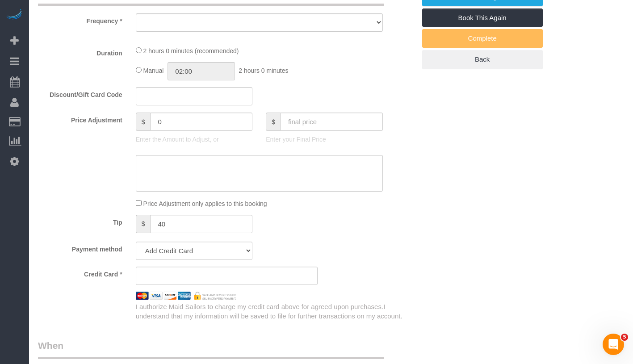 Image resolution: width=633 pixels, height=364 pixels. Describe the element at coordinates (80, 19) in the screenshot. I see `label: Frequency *` at that location.